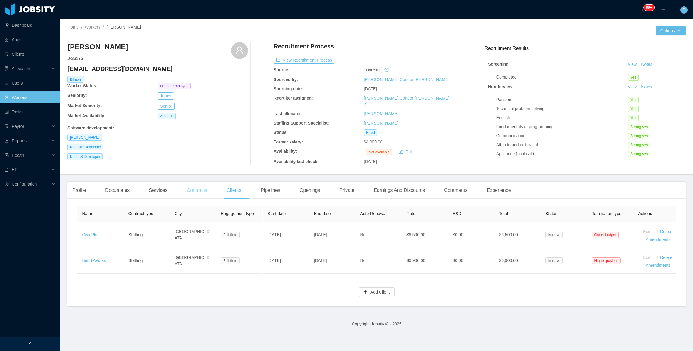 This screenshot has width=693, height=351. Describe the element at coordinates (504, 214) in the screenshot. I see `span: Total` at that location.